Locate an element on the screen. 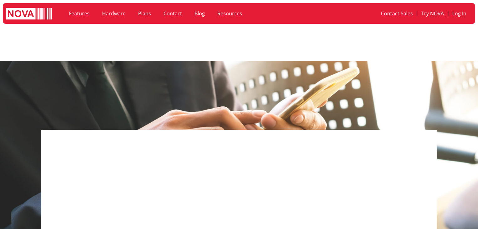 The height and width of the screenshot is (229, 478). a: Log In is located at coordinates (459, 13).